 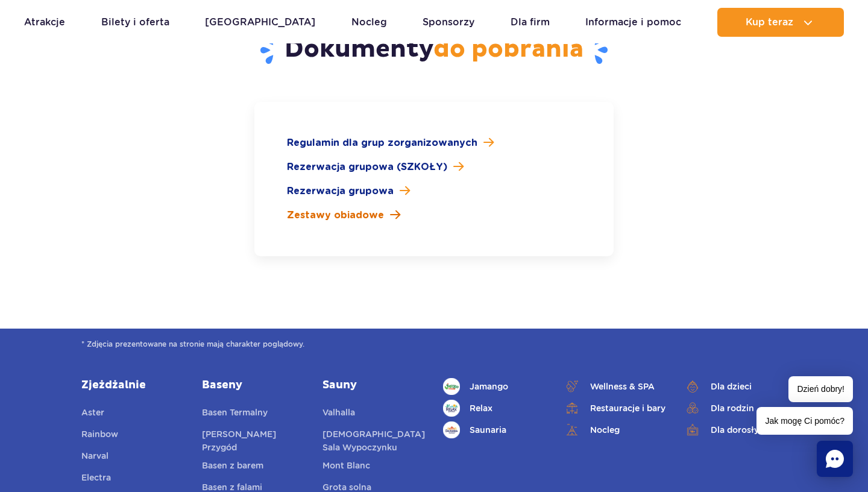 What do you see at coordinates (93, 414) in the screenshot?
I see `a: Aster` at bounding box center [93, 414].